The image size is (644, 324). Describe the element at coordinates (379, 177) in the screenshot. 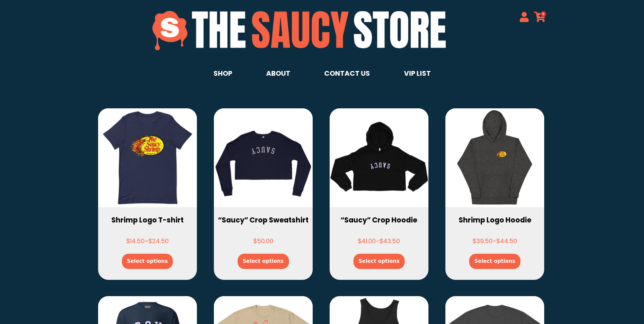

I see `a: “Saucy” Crop Hoodie $41.00–$43.50` at that location.